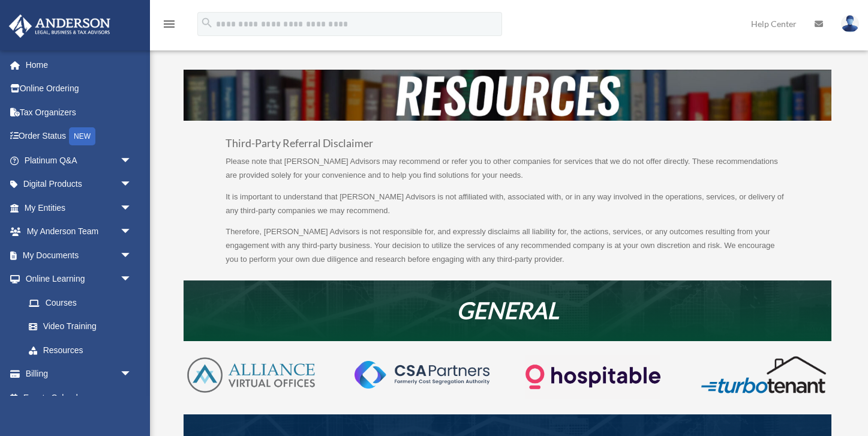 The height and width of the screenshot is (436, 868). I want to click on img: CSA-partners-Formerly-Cost-Segregation-Authority, so click(422, 375).